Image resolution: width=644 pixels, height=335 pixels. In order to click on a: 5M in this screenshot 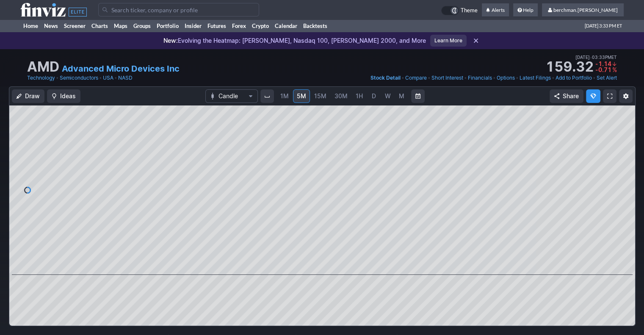, I will do `click(301, 96)`.